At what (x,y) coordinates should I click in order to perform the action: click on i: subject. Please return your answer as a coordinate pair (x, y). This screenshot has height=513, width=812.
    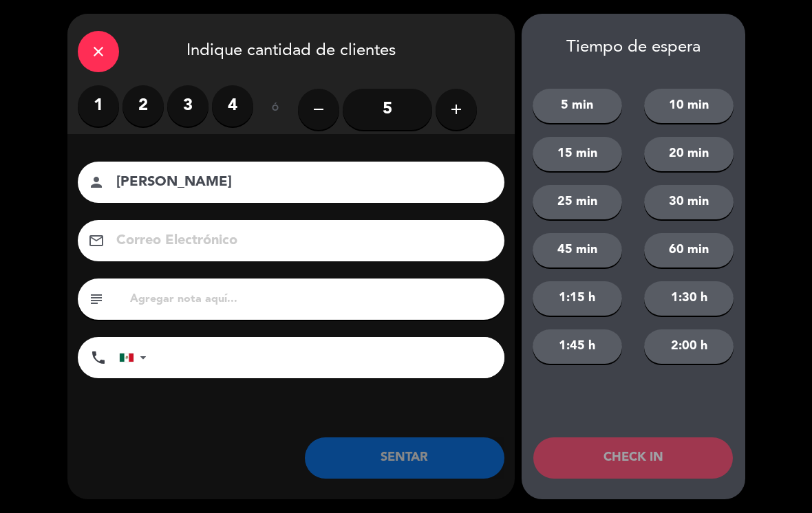
    Looking at the image, I should click on (97, 299).